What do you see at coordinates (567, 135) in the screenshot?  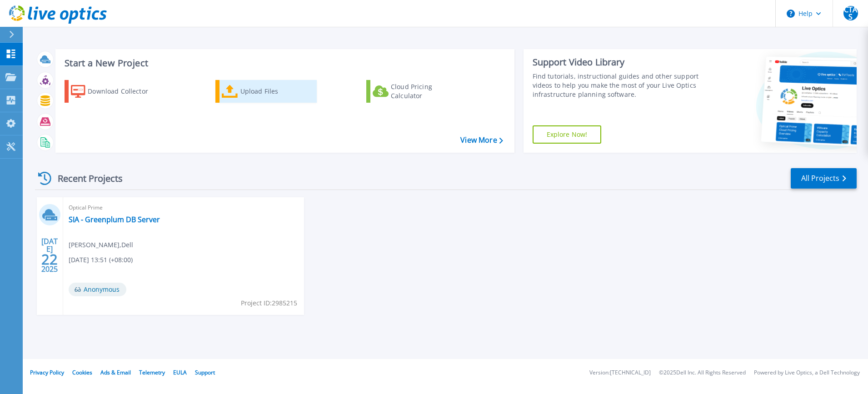 I see `a: Explore Now!` at bounding box center [567, 135].